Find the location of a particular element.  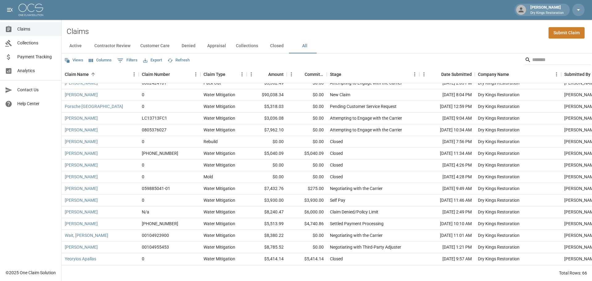

div: $7,432.76 is located at coordinates (267, 189).